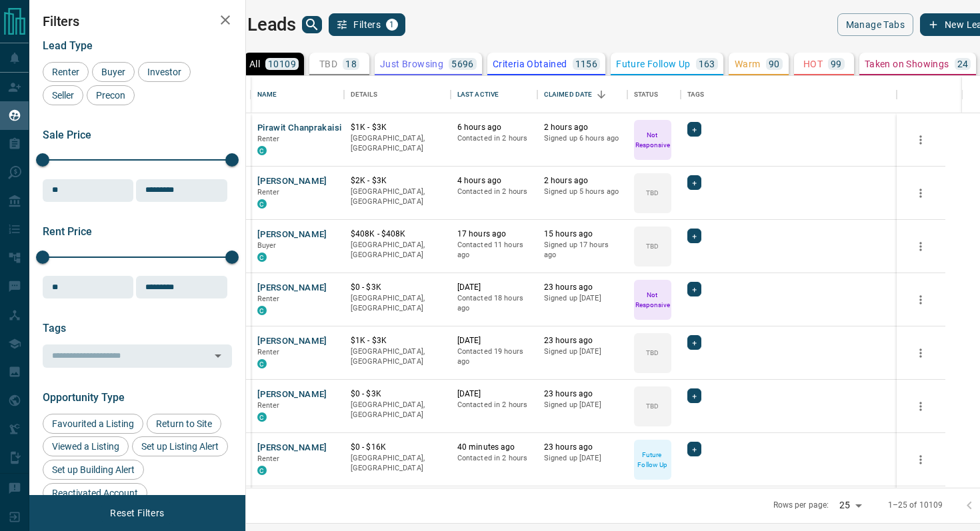 Image resolution: width=980 pixels, height=531 pixels. I want to click on p: 99, so click(836, 64).